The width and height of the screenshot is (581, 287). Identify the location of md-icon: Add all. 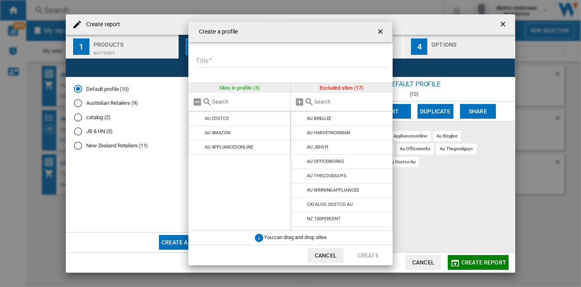
(300, 102).